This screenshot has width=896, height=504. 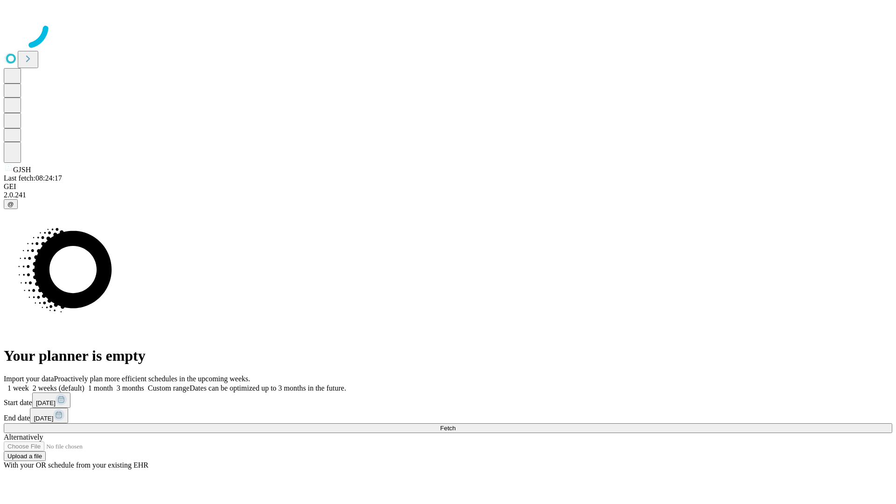 What do you see at coordinates (168, 388) in the screenshot?
I see `span: Custom range` at bounding box center [168, 388].